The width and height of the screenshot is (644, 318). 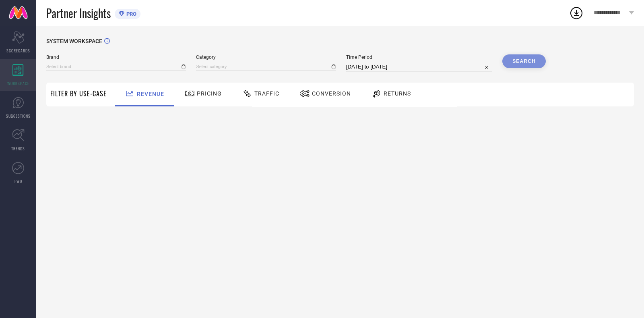 I want to click on span: PRO, so click(x=130, y=14).